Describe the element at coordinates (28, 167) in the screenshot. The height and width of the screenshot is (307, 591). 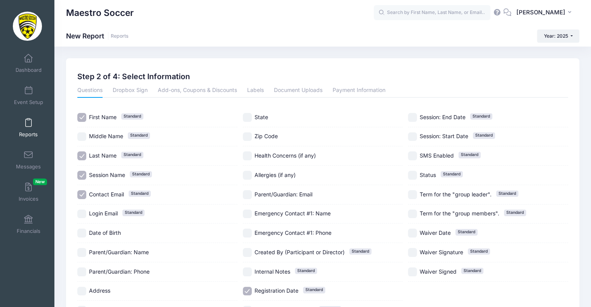
I see `span: Messages` at that location.